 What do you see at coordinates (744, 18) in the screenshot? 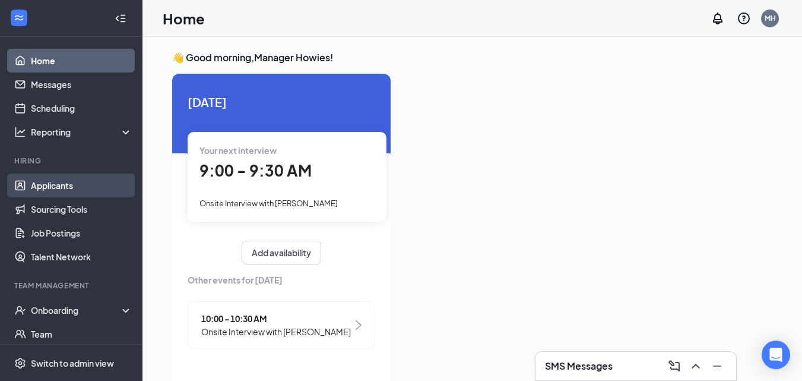
I see `svg: QuestionInfo` at bounding box center [744, 18].